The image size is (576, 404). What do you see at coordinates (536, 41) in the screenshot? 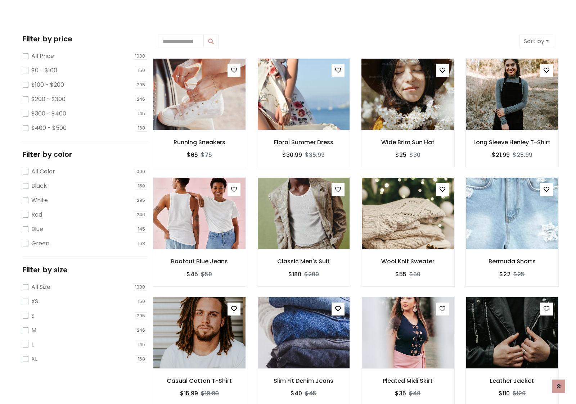
I see `button: Sort by` at bounding box center [536, 41].